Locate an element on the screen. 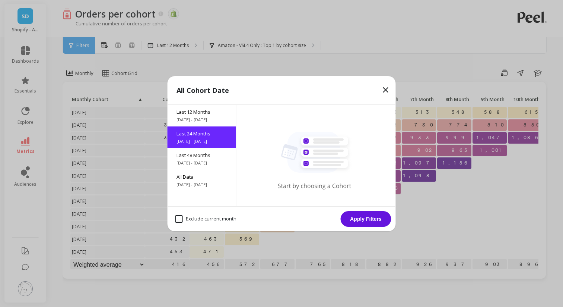  span: All Data is located at coordinates (202, 177).